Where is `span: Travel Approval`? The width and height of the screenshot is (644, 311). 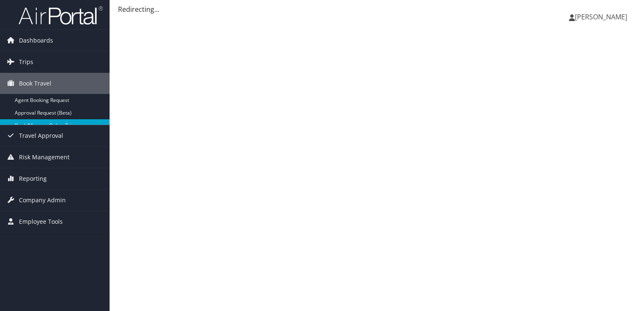 span: Travel Approval is located at coordinates (41, 135).